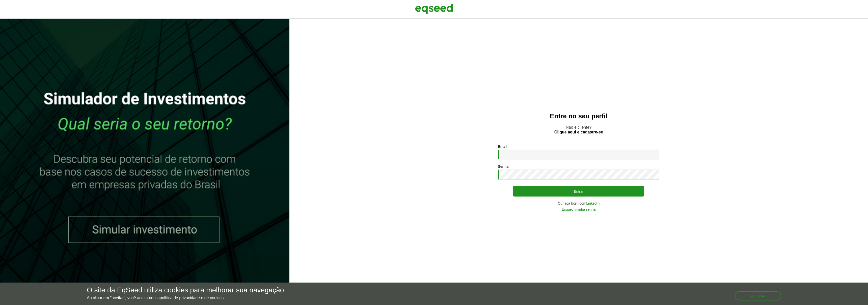 This screenshot has height=305, width=868. What do you see at coordinates (186, 290) in the screenshot?
I see `h5: O site da EqSeed utiliza cookies para melhorar sua navegação.` at bounding box center [186, 290].